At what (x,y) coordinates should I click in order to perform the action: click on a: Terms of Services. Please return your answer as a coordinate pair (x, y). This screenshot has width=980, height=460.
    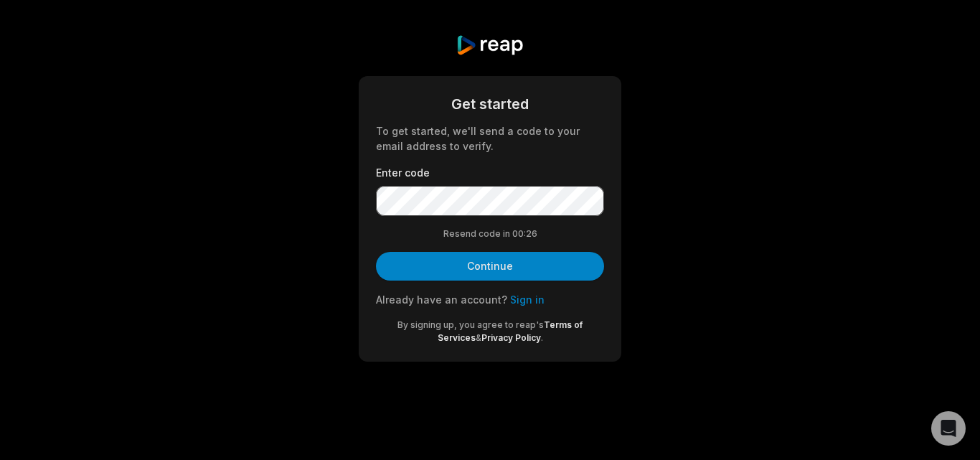
    Looking at the image, I should click on (510, 331).